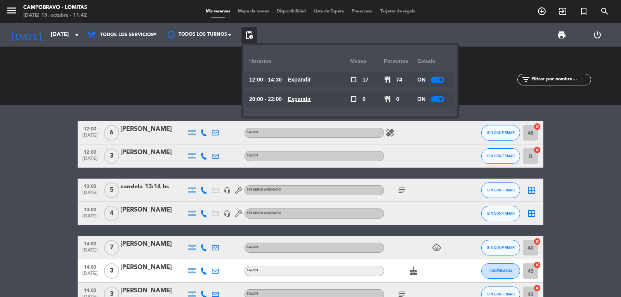  Describe the element at coordinates (366, 80) in the screenshot. I see `span: 17` at that location.